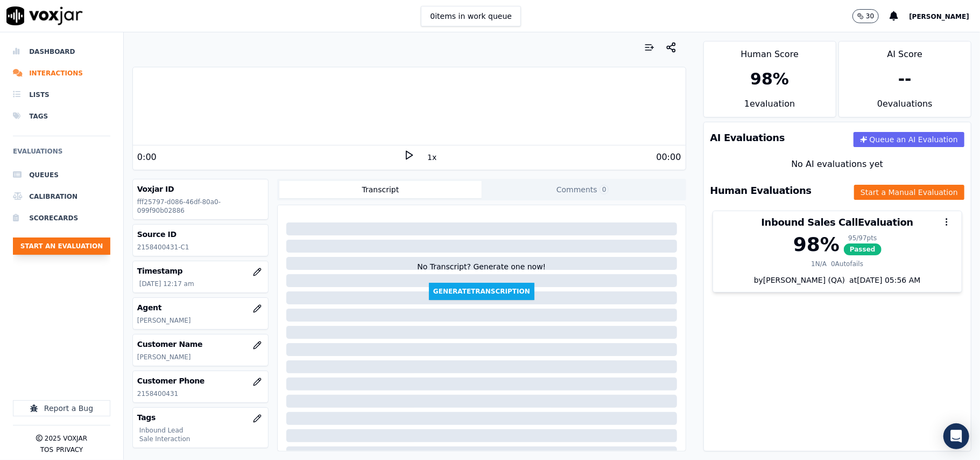  What do you see at coordinates (863, 249) in the screenshot?
I see `span: Passed` at bounding box center [863, 249].